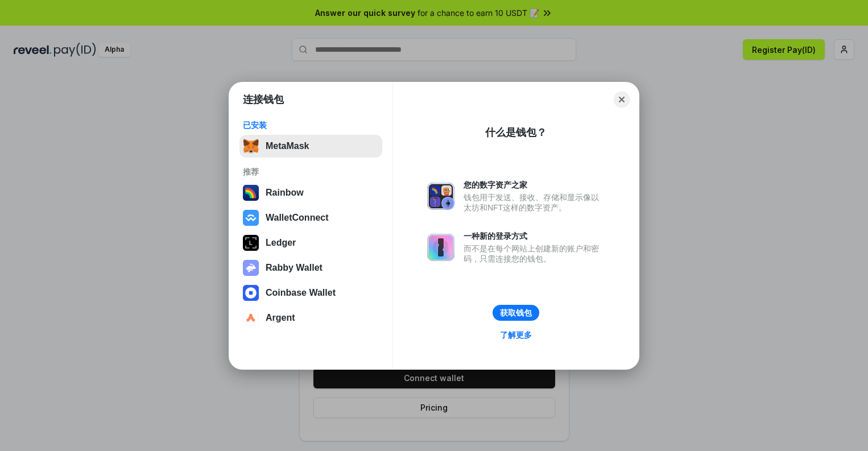 The width and height of the screenshot is (868, 451). Describe the element at coordinates (310, 172) in the screenshot. I see `div: 推荐` at that location.